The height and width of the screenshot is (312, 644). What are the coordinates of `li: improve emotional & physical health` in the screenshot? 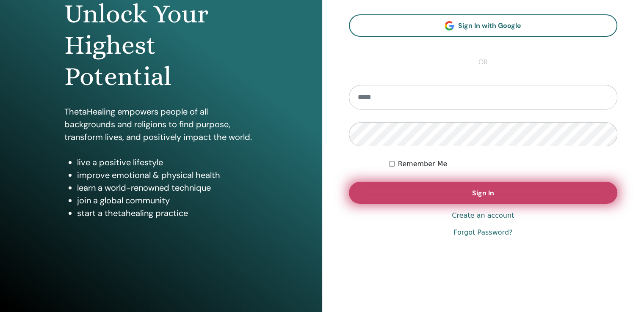 It's located at (168, 175).